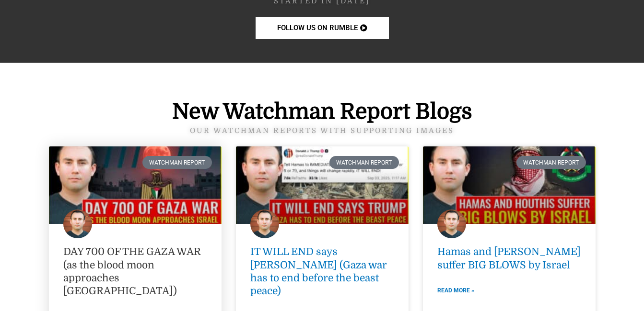  Describe the element at coordinates (322, 28) in the screenshot. I see `a: FOLLOW US ON RUMBLE` at that location.